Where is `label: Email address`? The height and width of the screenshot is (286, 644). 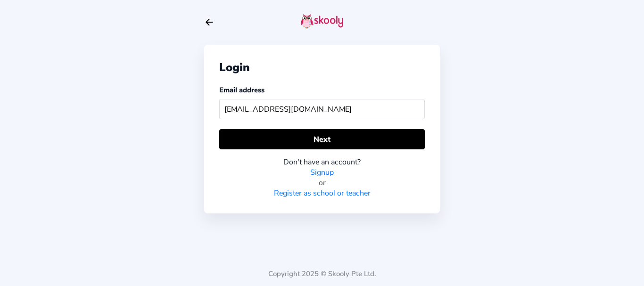
label: Email address is located at coordinates (242, 90).